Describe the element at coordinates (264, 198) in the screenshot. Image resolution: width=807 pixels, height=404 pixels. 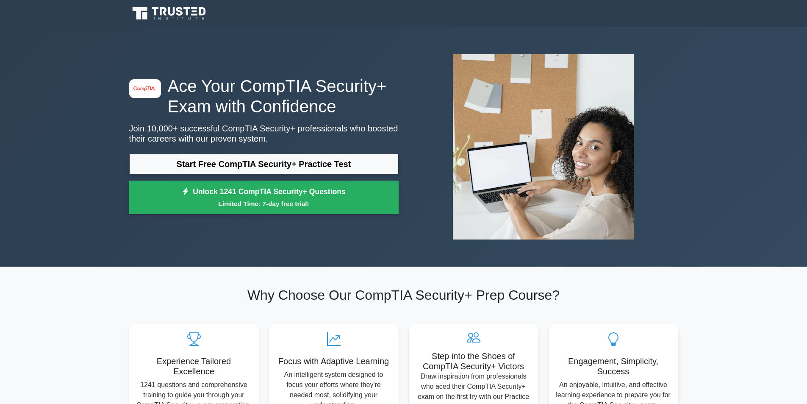
I see `a: Unlock 1241 CompTIA Security+ QuestionsLimited Time: 7-day free trial!` at that location.